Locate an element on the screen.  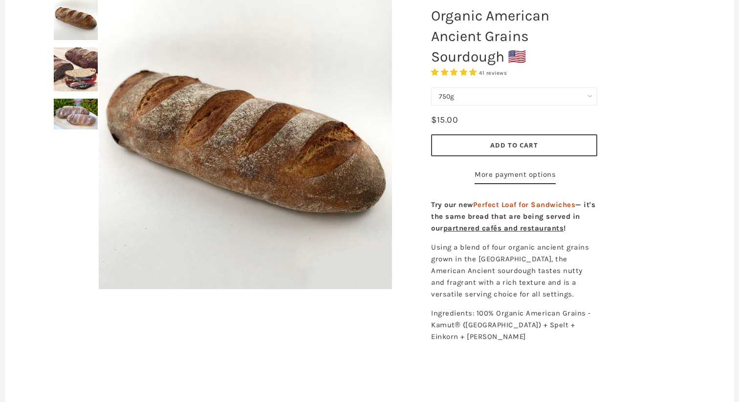
span: 4.93 stars is located at coordinates (455, 72).